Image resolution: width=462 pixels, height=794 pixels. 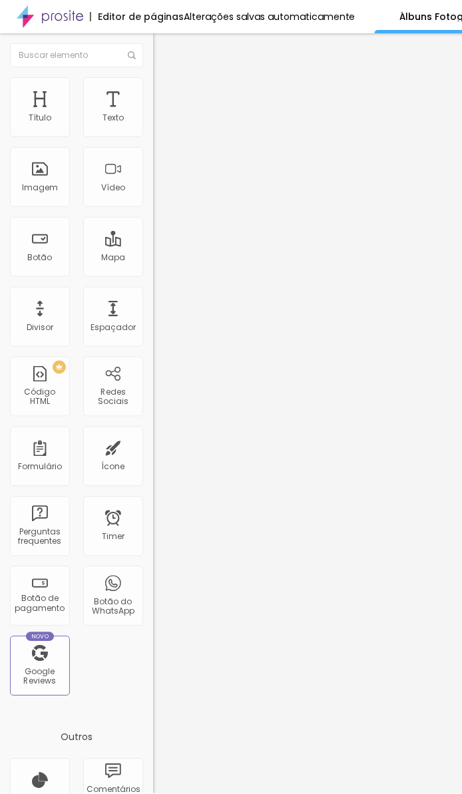 What do you see at coordinates (40, 257) in the screenshot?
I see `div: Botão` at bounding box center [40, 257].